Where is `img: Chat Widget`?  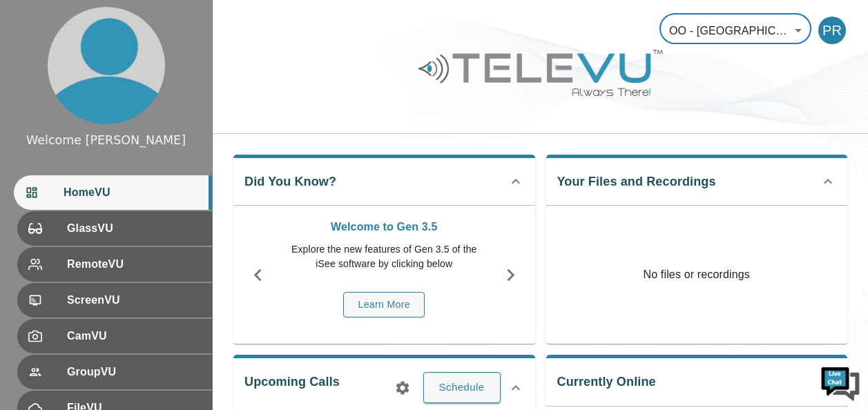 img: Chat Widget is located at coordinates (840, 382).